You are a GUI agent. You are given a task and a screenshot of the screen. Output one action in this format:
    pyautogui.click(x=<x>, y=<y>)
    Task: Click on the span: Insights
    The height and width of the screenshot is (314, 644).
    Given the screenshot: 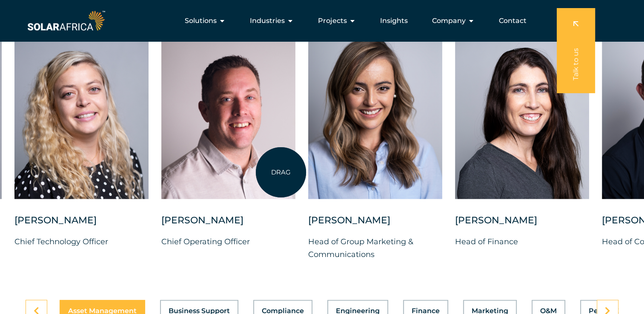 What is the action you would take?
    pyautogui.click(x=393, y=21)
    